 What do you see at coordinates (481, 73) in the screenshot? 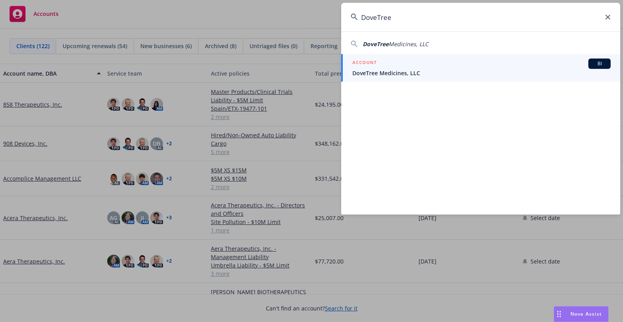
I see `span: DoveTree Medicines, LLC` at bounding box center [481, 73].